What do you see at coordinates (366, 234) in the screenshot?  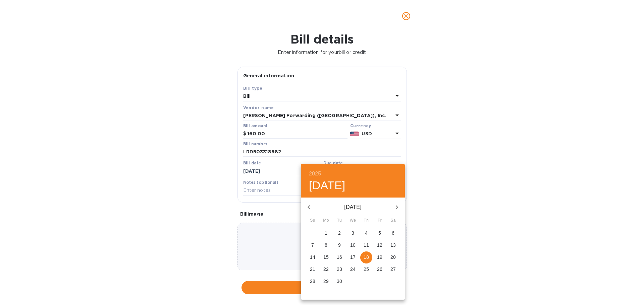 I see `button: 4` at bounding box center [366, 234].